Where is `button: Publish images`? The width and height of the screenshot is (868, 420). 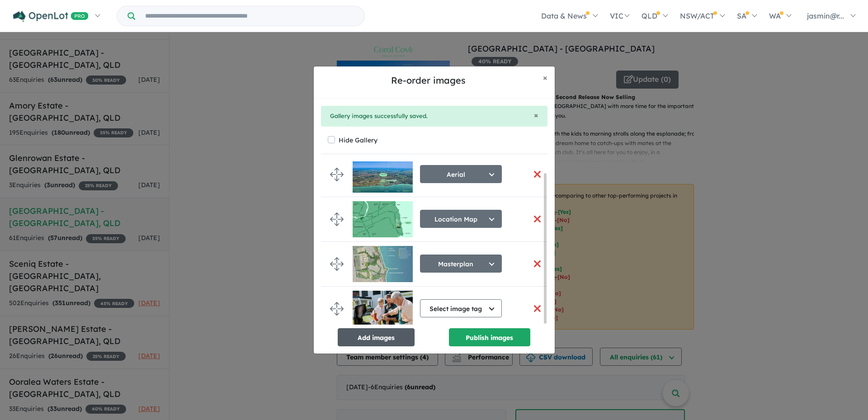 button: Publish images is located at coordinates (490, 337).